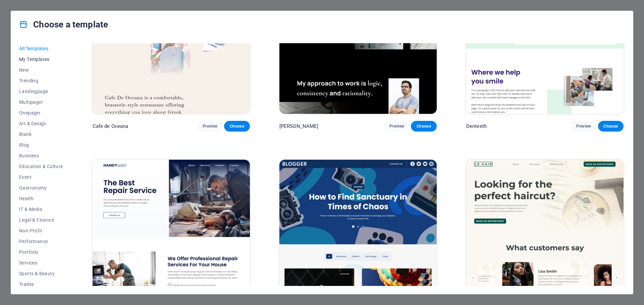 Image resolution: width=644 pixels, height=305 pixels. Describe the element at coordinates (41, 113) in the screenshot. I see `span: Onepager` at that location.